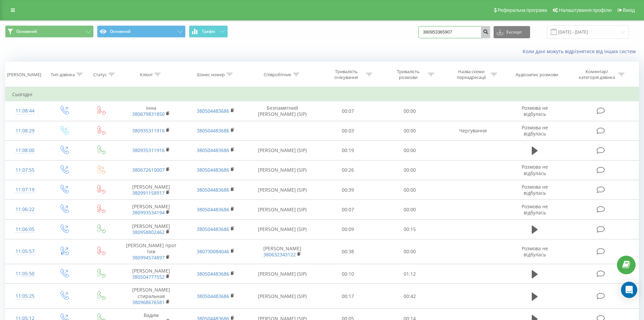  I want to click on td: 00:15, so click(410, 229).